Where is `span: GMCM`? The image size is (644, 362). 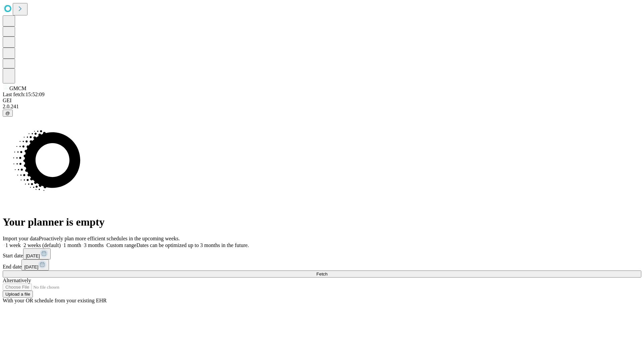 span: GMCM is located at coordinates (17, 88).